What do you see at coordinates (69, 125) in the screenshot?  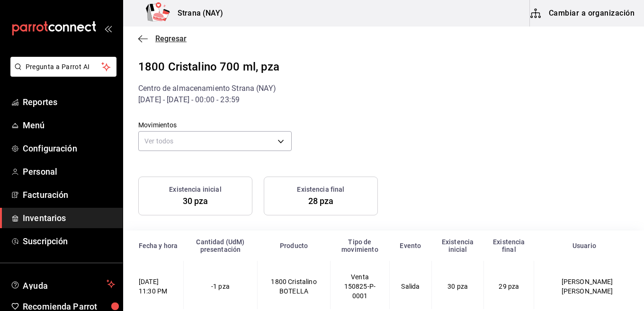 I see `span: Menú` at bounding box center [69, 125].